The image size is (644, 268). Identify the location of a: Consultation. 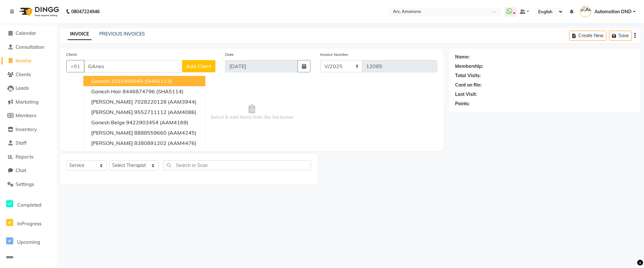
(28, 47).